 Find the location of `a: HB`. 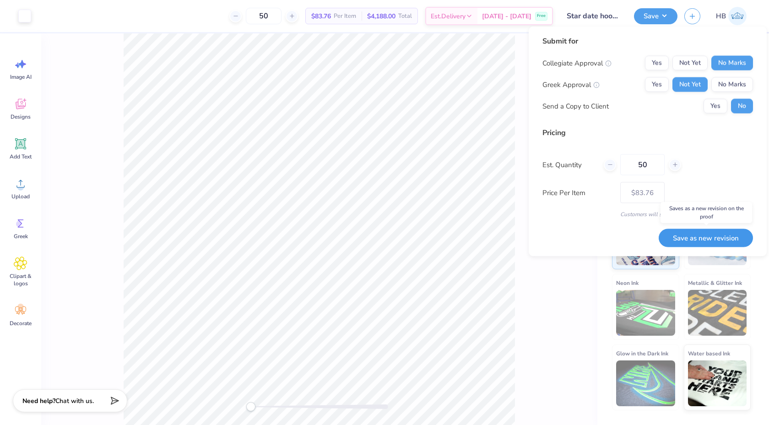

a: HB is located at coordinates (731, 16).